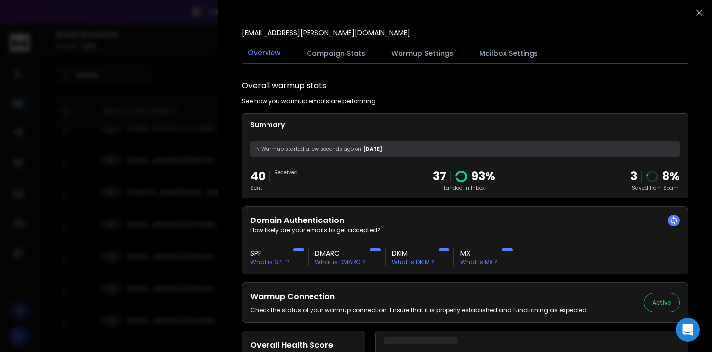 The image size is (712, 352). I want to click on p: How likely are your emails to get accepted?, so click(465, 231).